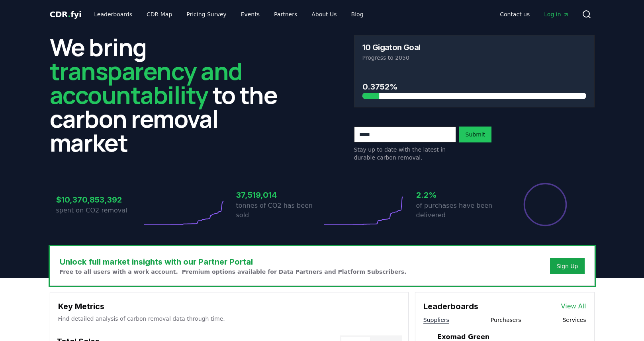  What do you see at coordinates (279, 210) in the screenshot?
I see `p: tonnes of CO2 has been sold` at bounding box center [279, 210].